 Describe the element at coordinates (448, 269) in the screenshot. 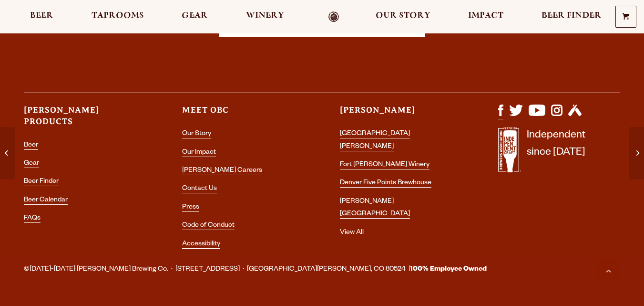

I see `strong: 100% Employee Owned` at that location.